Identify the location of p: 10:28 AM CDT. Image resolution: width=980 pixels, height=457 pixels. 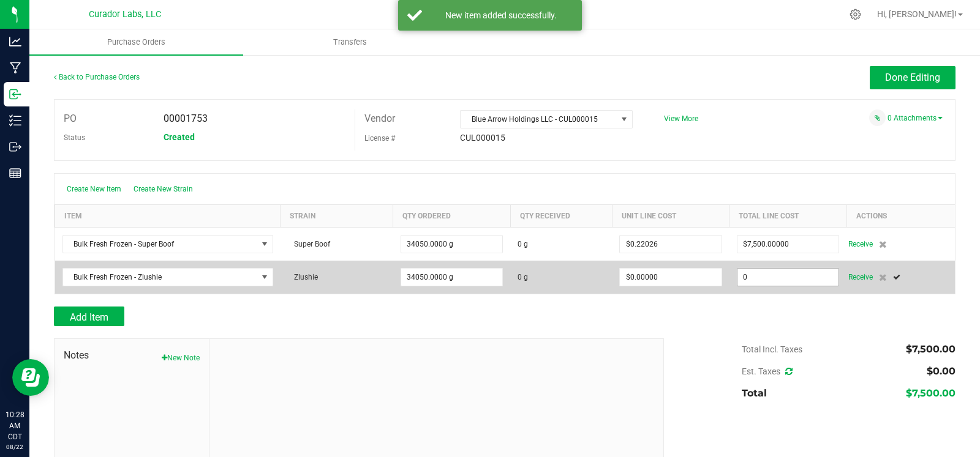
(15, 426).